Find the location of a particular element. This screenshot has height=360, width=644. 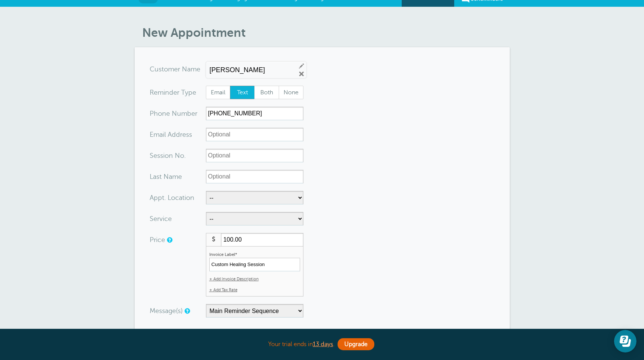

a: Simple templates and custom messages will use the reminder schedule set under Settings > Reminder... is located at coordinates (187, 310).